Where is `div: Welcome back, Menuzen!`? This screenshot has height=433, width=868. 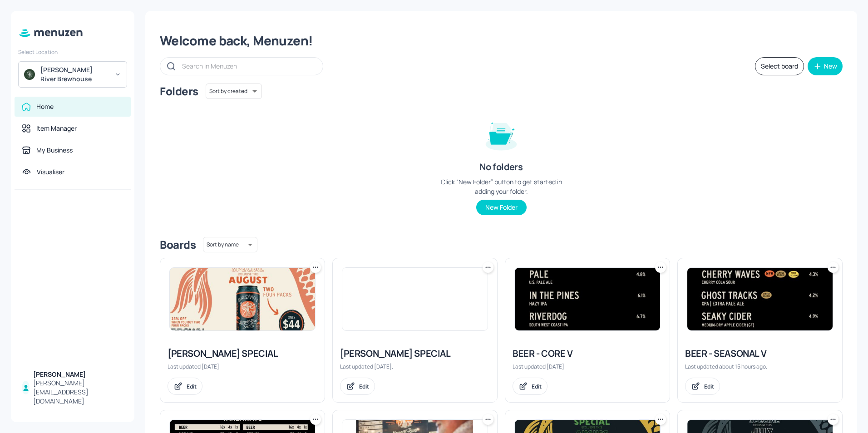 div: Welcome back, Menuzen! is located at coordinates (501, 41).